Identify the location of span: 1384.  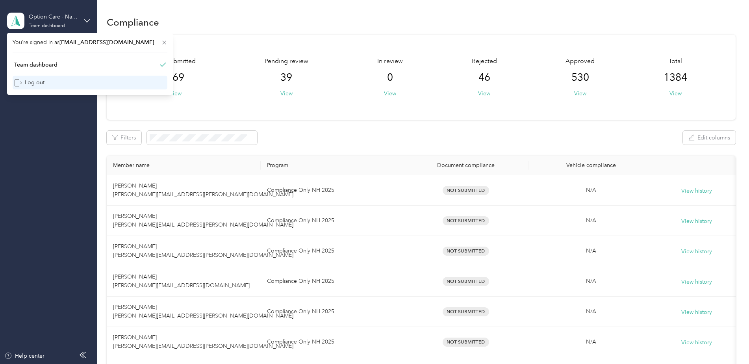
(675, 78).